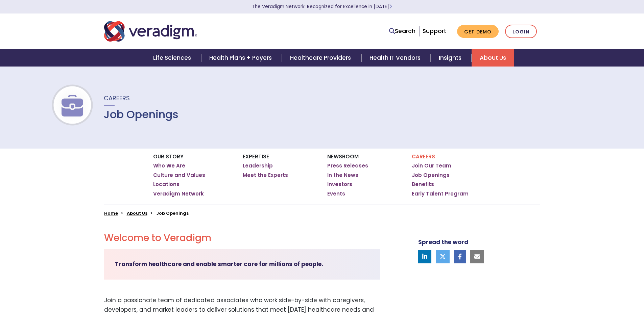 The width and height of the screenshot is (644, 313). I want to click on h2: Welcome to Veradigm, so click(242, 238).